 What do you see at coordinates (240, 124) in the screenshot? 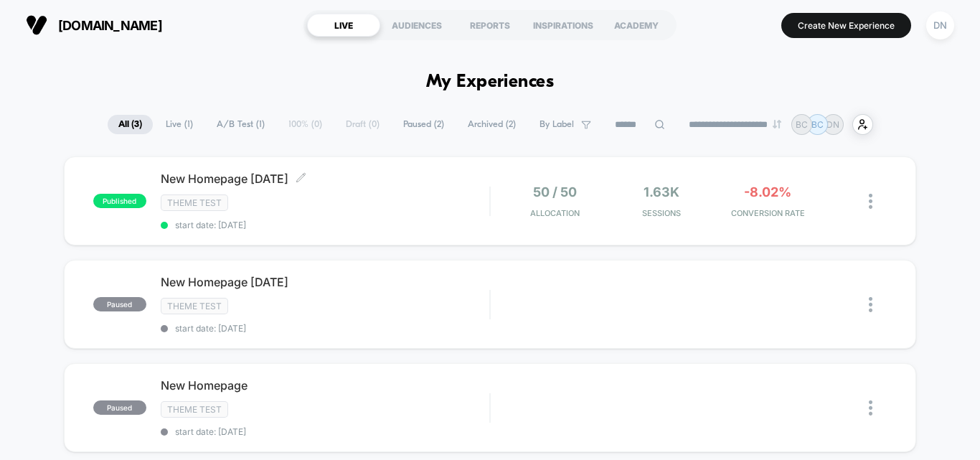
I see `span: A/B Test ( 1 )` at bounding box center [240, 124].